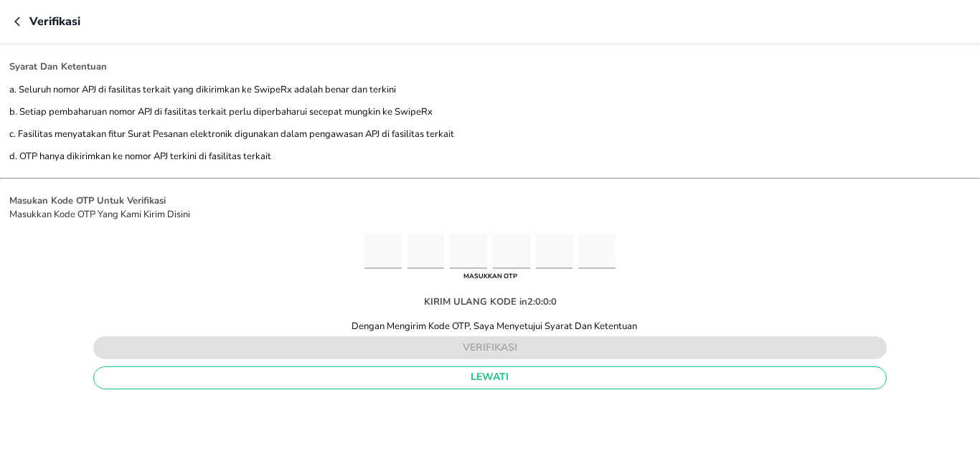 The image size is (980, 461). I want to click on input: Please enter OTP character 2, so click(426, 251).